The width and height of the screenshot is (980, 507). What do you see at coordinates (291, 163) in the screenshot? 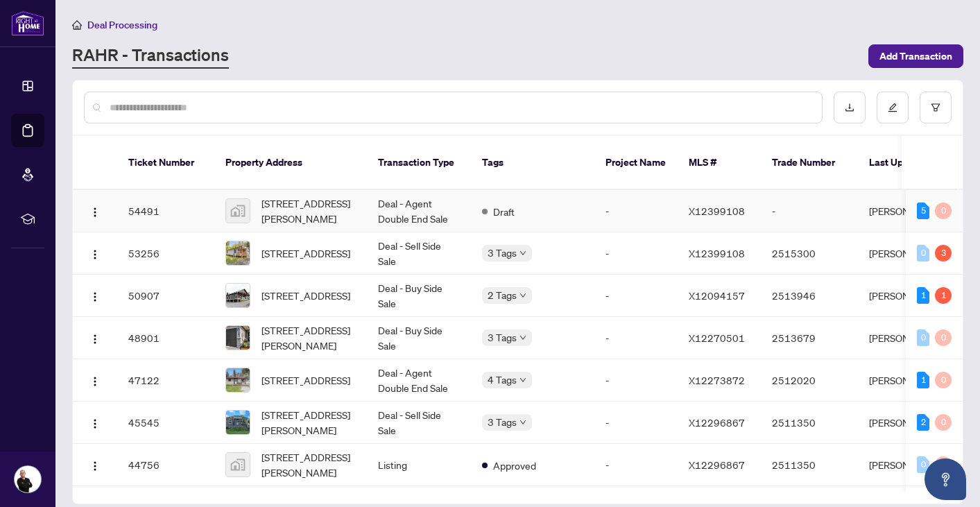
I see `th: Property Address` at bounding box center [291, 163].